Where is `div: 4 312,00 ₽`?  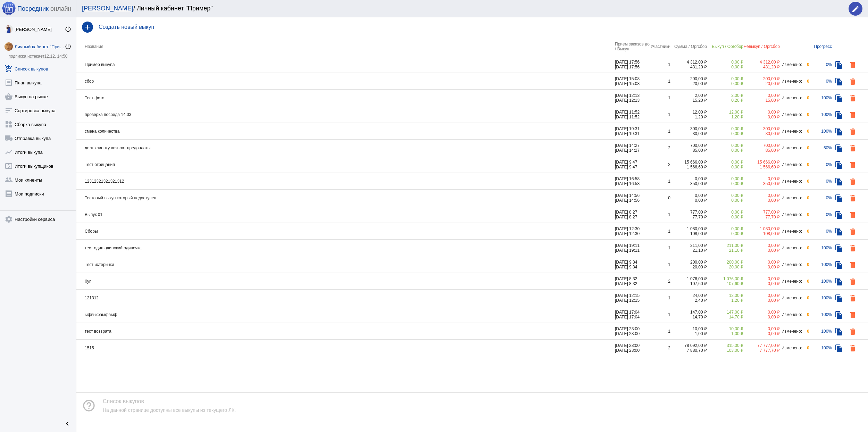 div: 4 312,00 ₽ is located at coordinates (689, 62).